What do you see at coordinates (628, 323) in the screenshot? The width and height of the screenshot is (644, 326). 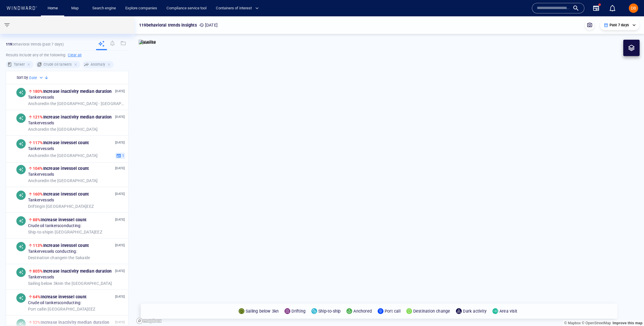 I see `a: Map feedback` at bounding box center [628, 323].